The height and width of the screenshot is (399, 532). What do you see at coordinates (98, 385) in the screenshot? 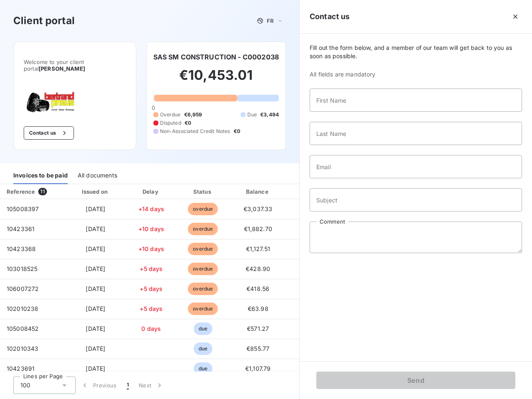
I see `button: Previous` at bounding box center [98, 385].